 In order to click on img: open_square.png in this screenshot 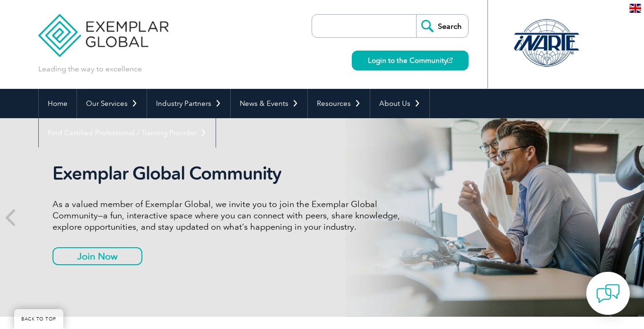, I will do `click(449, 60)`.